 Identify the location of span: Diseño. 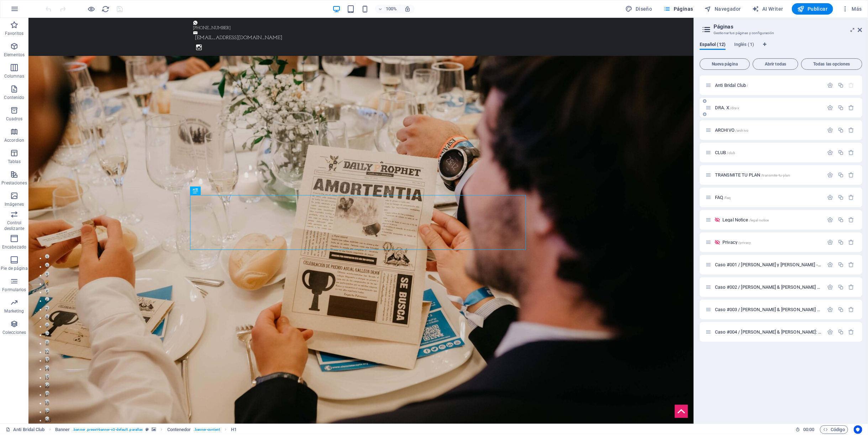
(639, 9).